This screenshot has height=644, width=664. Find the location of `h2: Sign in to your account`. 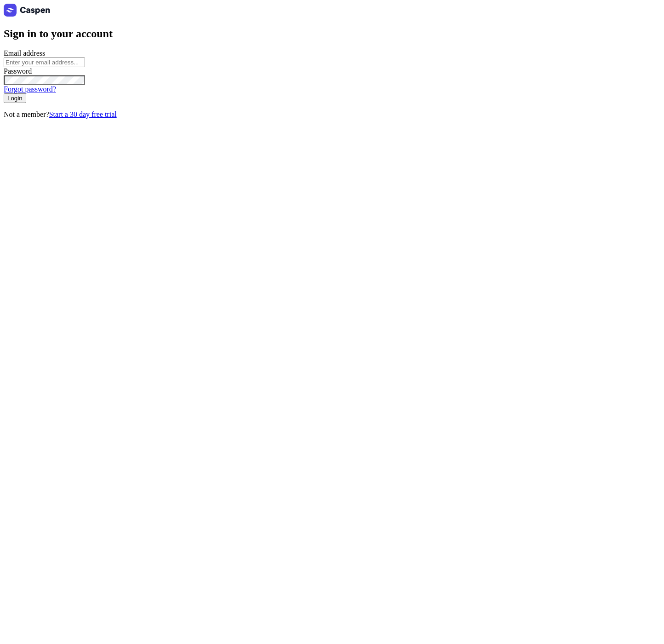

h2: Sign in to your account is located at coordinates (332, 33).